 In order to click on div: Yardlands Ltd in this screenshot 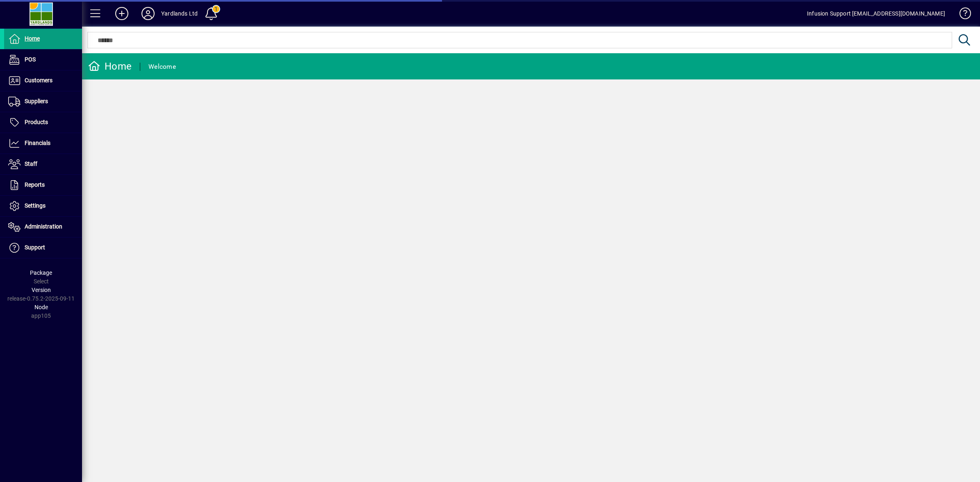, I will do `click(179, 14)`.